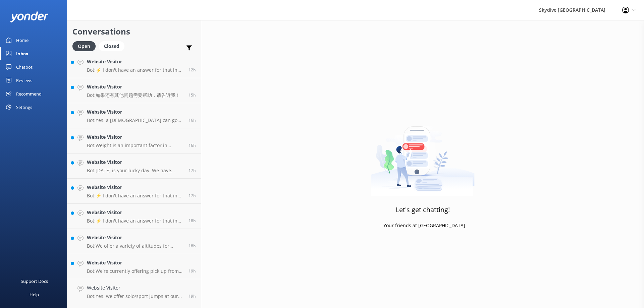 This screenshot has height=308, width=644. I want to click on a: Website VisitorBot:We're currently offering pick up from the majority of our locations. Please ch..., so click(134, 267).